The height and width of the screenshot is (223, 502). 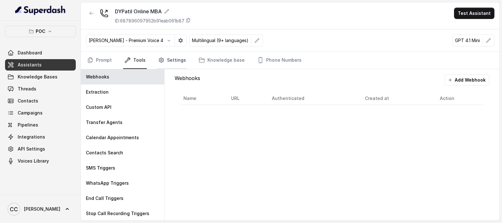 What do you see at coordinates (105, 153) in the screenshot?
I see `p: Contacts Search` at bounding box center [105, 153].